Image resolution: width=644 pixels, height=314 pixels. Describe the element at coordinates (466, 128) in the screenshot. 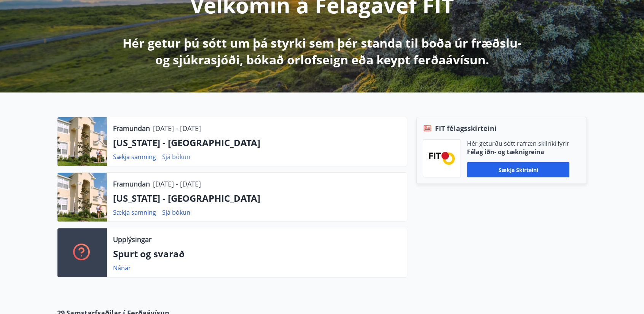

I see `span: FIT félagsskírteini` at that location.